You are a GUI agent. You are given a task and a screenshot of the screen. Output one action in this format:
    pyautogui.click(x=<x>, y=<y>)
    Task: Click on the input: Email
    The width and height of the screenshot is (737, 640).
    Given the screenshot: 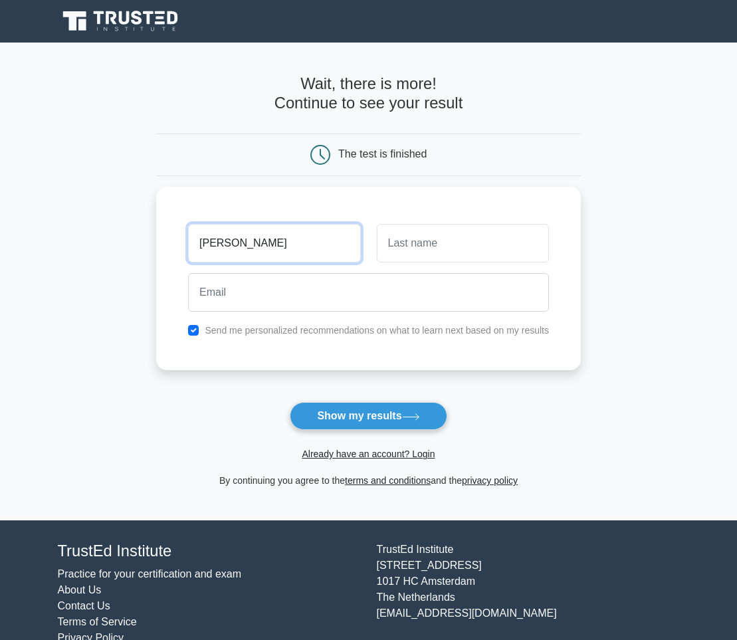 What is the action you would take?
    pyautogui.click(x=368, y=293)
    